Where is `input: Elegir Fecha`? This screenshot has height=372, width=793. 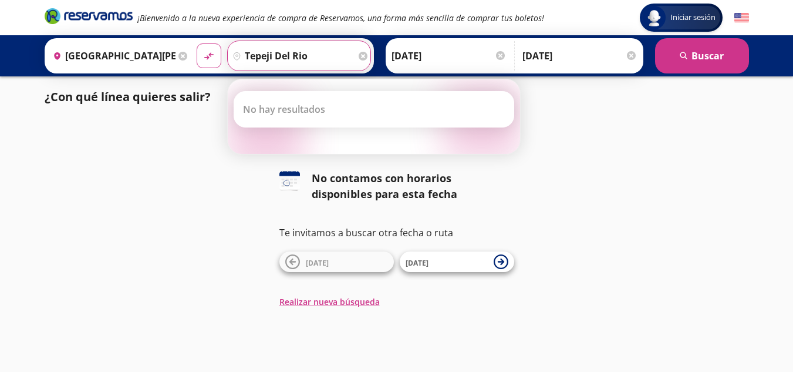 input: Elegir Fecha is located at coordinates (449, 56).